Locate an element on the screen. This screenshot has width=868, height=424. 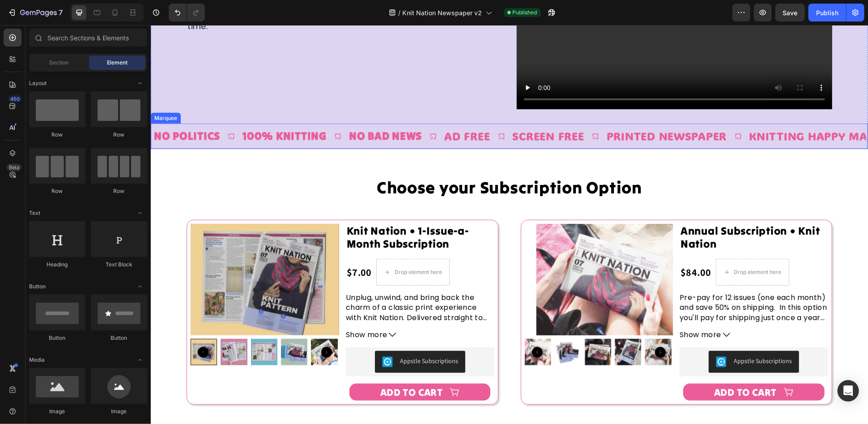
div: Unplug, unwind, and bring back the charm of a classic print experience with Knit Nation. Delivere... is located at coordinates (269, 283).